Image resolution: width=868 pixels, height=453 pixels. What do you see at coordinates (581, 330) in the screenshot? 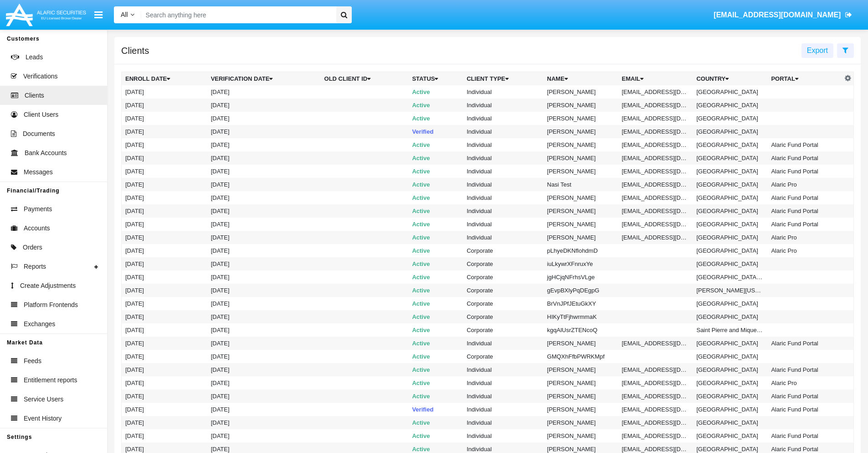
I see `td: kgqAlUsrZTENcoQ` at bounding box center [581, 330].